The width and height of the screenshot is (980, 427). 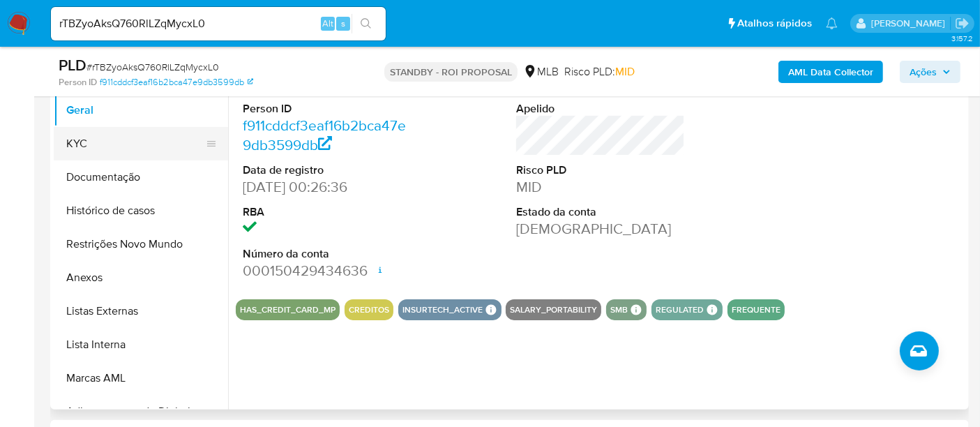 I want to click on div: MLB, so click(x=540, y=72).